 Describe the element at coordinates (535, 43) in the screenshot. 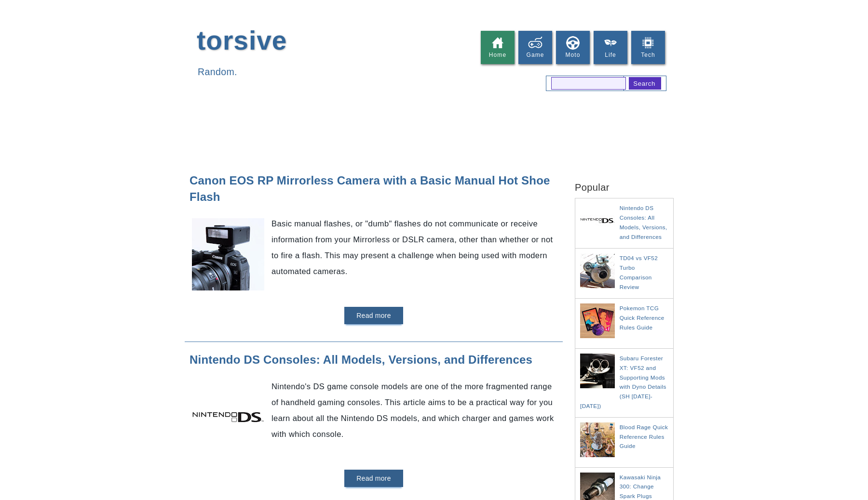

I see `img: game.png` at that location.